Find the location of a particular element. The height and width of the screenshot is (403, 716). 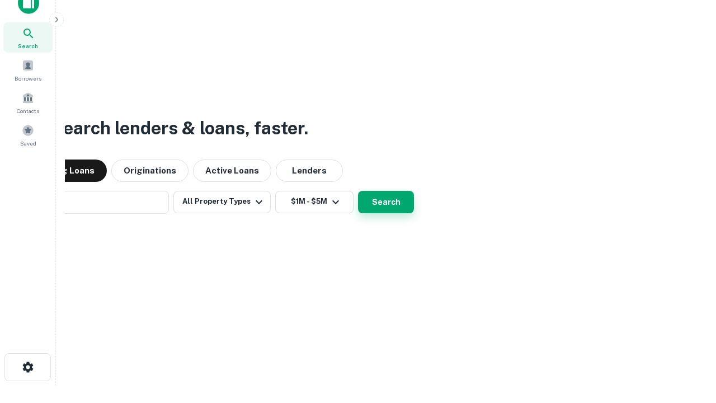

button: Lenders is located at coordinates (309, 171).